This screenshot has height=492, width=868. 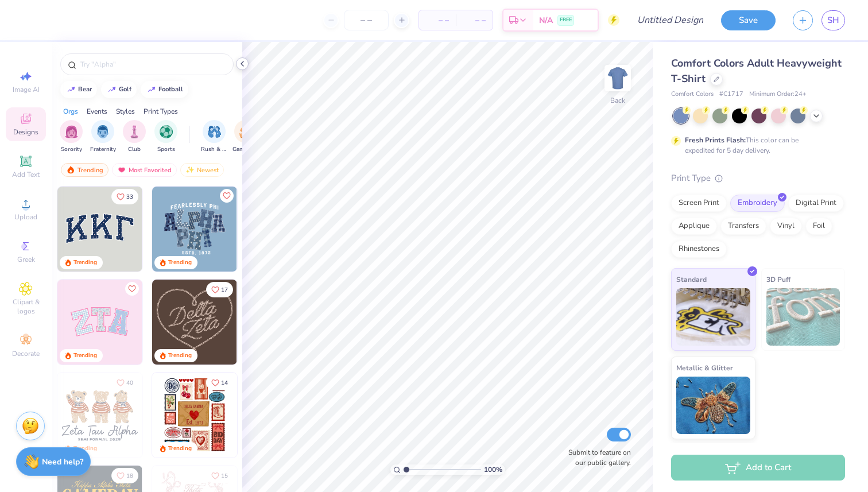 I want to click on img: Rush & Bid Image, so click(x=214, y=132).